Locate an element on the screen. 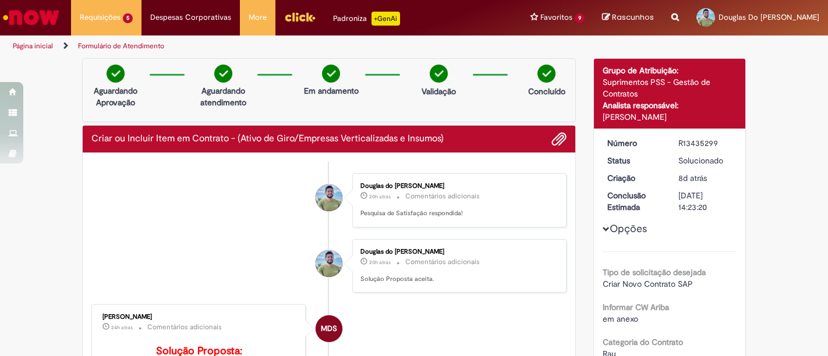  span: Despesas Corporativas is located at coordinates (190, 17).